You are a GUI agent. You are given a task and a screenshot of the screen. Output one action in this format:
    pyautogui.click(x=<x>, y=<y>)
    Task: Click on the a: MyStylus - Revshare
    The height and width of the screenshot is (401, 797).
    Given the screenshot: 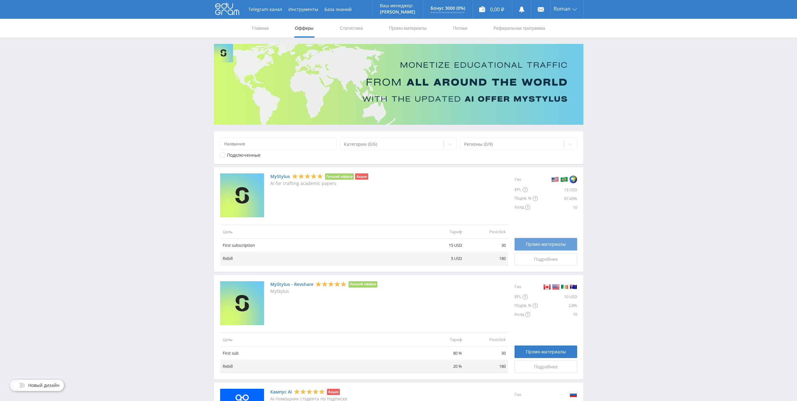 What is the action you would take?
    pyautogui.click(x=292, y=284)
    